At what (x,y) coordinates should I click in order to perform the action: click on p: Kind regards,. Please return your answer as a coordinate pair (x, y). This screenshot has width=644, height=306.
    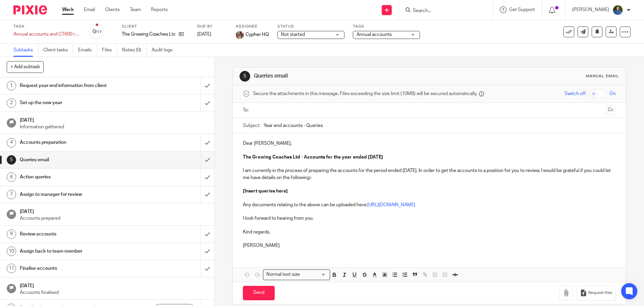
    Looking at the image, I should click on (429, 232).